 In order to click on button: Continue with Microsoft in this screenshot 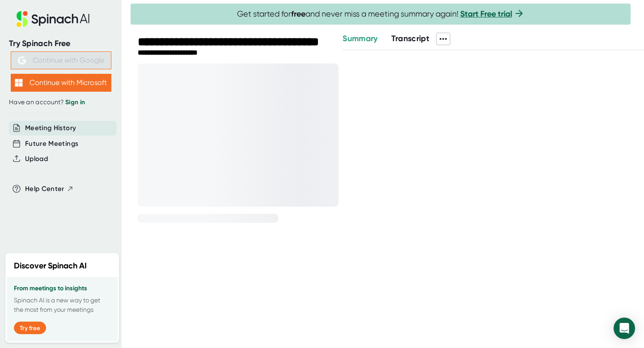, I will do `click(61, 83)`.